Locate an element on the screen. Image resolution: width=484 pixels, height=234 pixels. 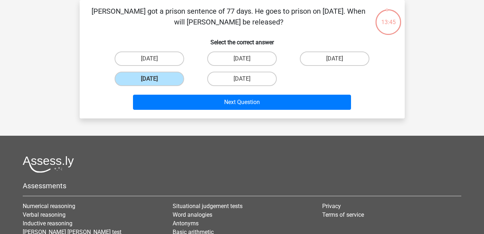
div: 13:45 is located at coordinates (388, 18).